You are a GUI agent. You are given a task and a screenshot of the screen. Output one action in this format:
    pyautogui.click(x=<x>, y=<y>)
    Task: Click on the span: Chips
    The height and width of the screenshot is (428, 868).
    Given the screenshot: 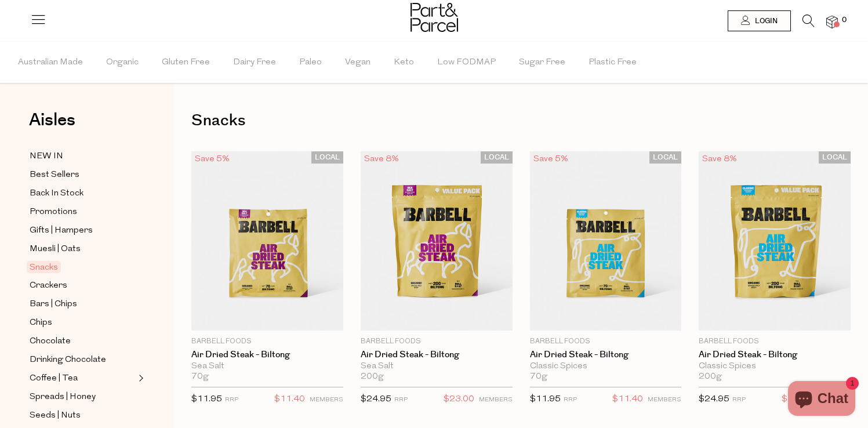 What is the action you would take?
    pyautogui.click(x=41, y=323)
    